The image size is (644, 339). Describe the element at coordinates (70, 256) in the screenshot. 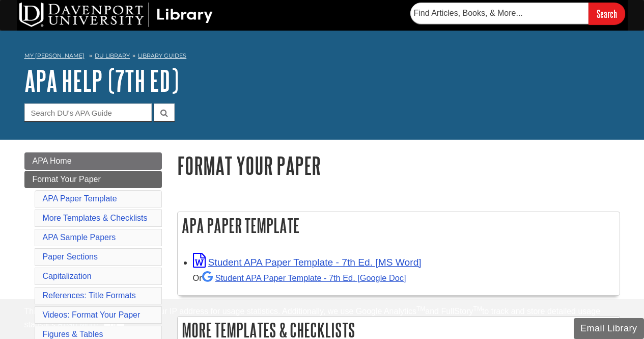

I see `a: Paper Sections` at that location.